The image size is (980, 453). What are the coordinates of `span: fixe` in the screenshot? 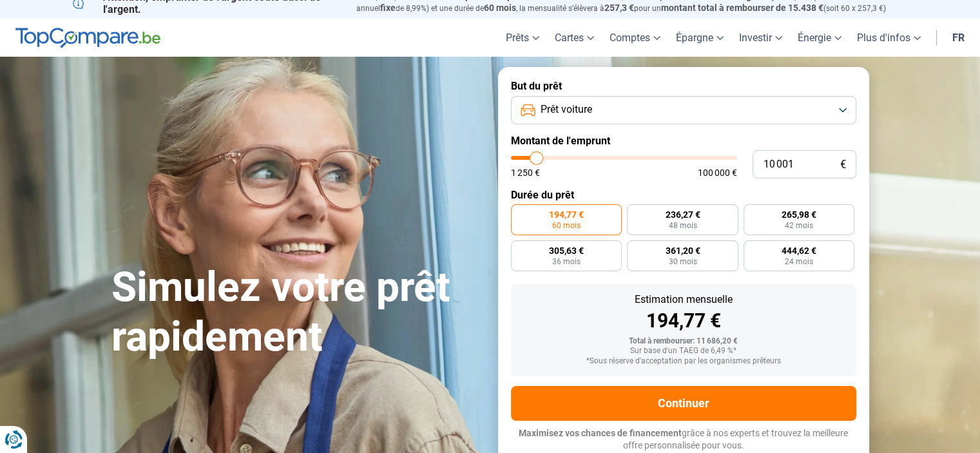 It's located at (388, 7).